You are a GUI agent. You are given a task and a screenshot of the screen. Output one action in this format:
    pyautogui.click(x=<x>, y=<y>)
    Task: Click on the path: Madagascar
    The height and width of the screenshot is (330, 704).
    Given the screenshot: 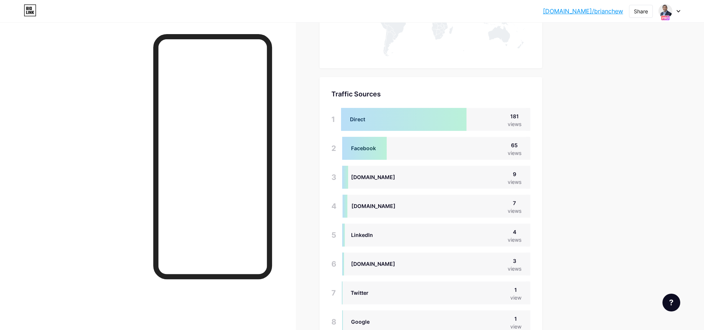 What is the action you would take?
    pyautogui.click(x=451, y=30)
    